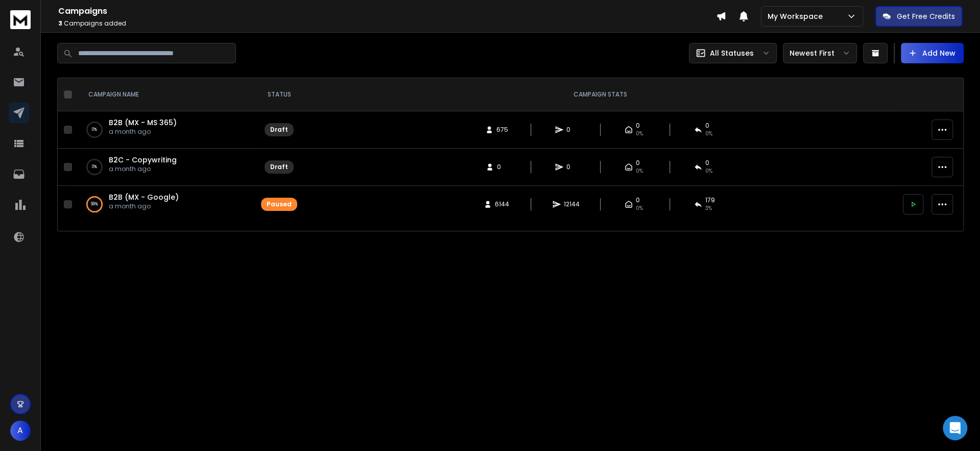 This screenshot has width=980, height=451. What do you see at coordinates (501, 130) in the screenshot?
I see `span: 675` at bounding box center [501, 130].